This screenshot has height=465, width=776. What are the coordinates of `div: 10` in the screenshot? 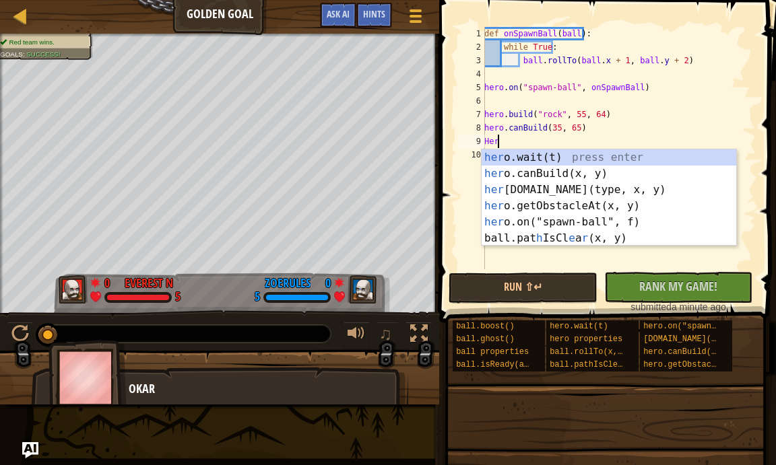 It's located at (471, 155).